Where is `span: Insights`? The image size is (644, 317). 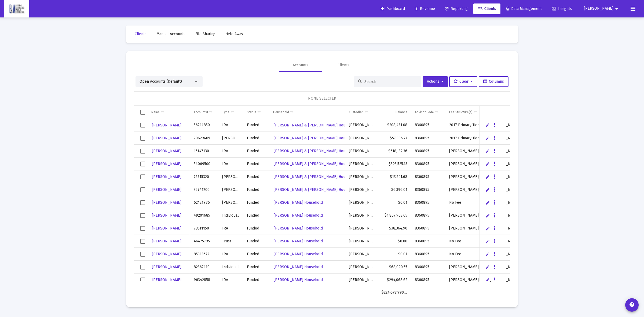 span: Insights is located at coordinates (562, 9).